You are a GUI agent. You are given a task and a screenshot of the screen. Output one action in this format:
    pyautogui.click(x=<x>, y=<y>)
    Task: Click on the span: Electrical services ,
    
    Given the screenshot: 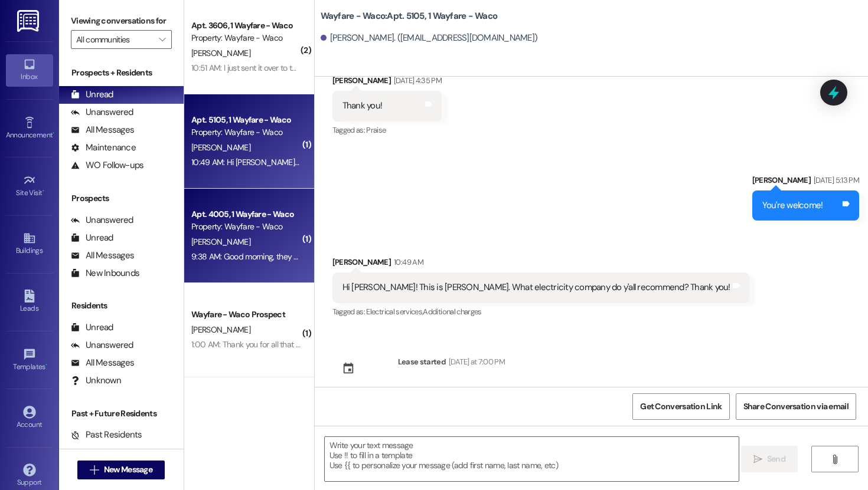 What is the action you would take?
    pyautogui.click(x=394, y=312)
    